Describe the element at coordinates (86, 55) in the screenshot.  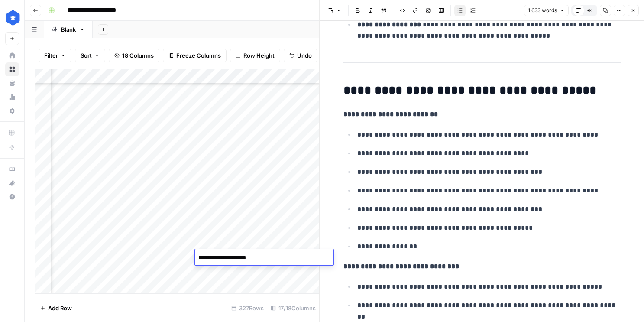
I see `span: Sort` at that location.